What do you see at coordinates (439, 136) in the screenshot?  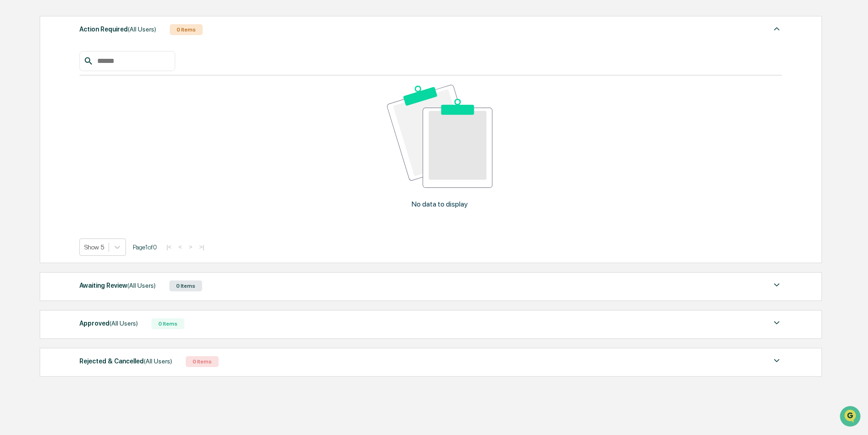 I see `img: No data` at bounding box center [439, 136].